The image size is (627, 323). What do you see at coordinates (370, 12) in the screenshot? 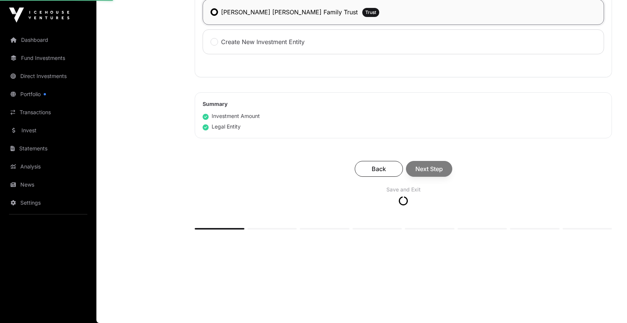
I see `span: Trust` at bounding box center [370, 12].